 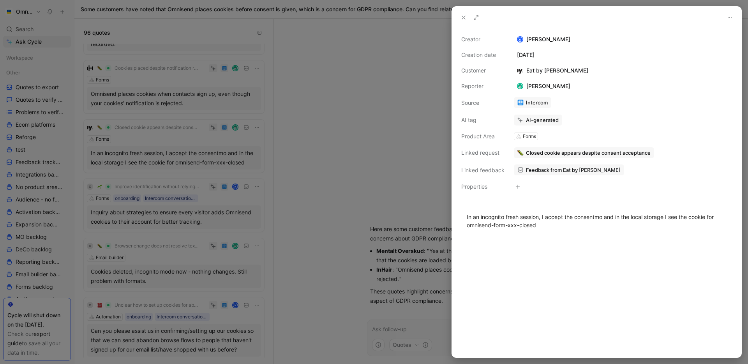 I want to click on div: Source, so click(x=483, y=103).